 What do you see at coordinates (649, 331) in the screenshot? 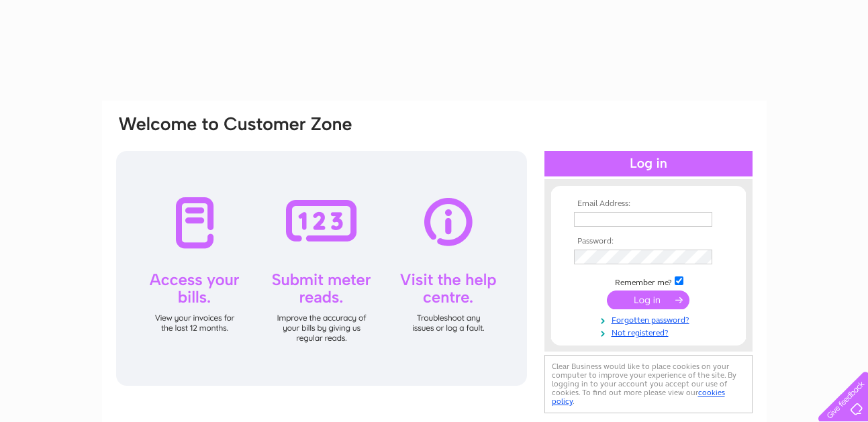
I see `a: Not registered?` at bounding box center [649, 331].